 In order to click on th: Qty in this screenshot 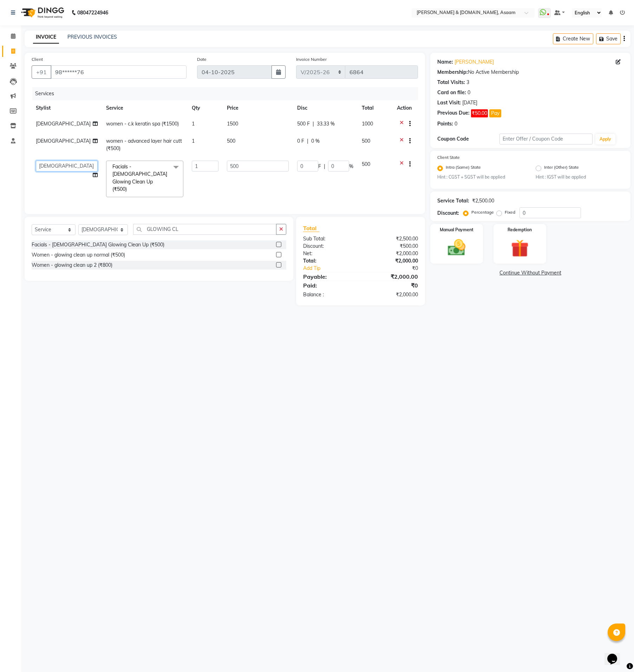, I will do `click(205, 108)`.